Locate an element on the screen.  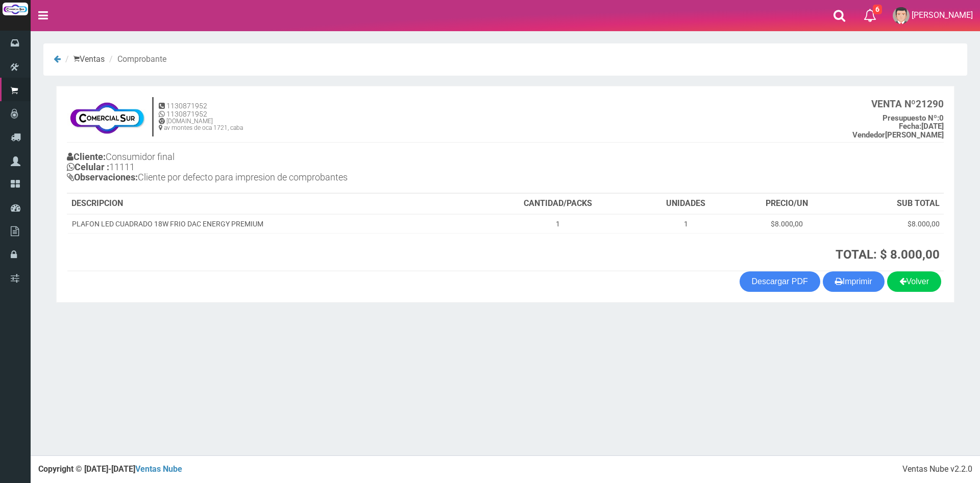
h4: Consumidor final 11111 Cliente por defecto para impresion de comprobantes is located at coordinates (286, 168).